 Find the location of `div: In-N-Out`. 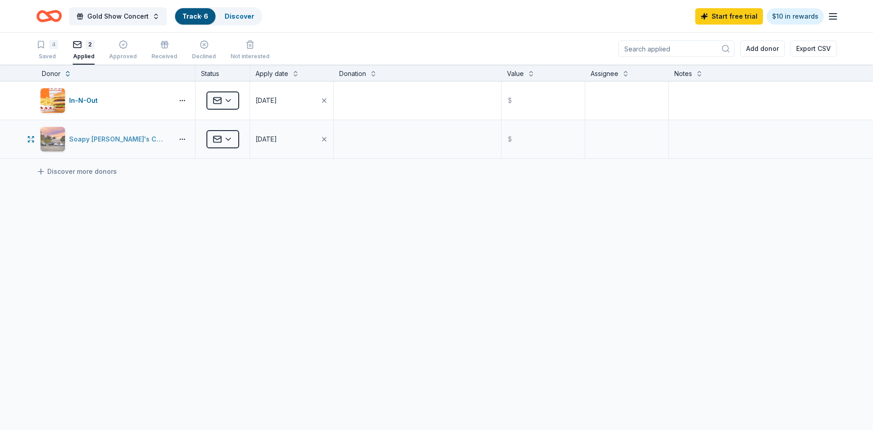

div: In-N-Out is located at coordinates (85, 100).